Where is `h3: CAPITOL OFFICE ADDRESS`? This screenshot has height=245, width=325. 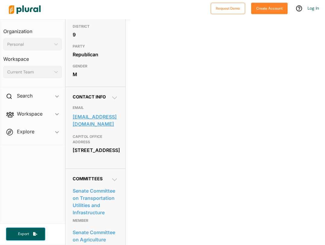 h3: CAPITOL OFFICE ADDRESS is located at coordinates (95, 139).